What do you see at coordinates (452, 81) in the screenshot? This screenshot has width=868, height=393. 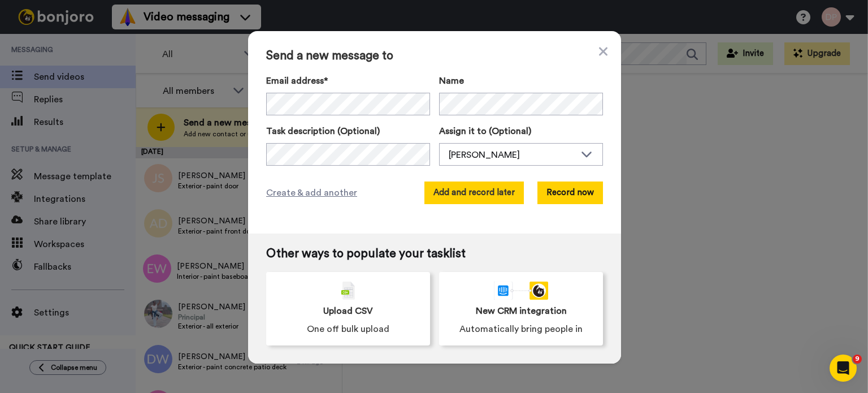 I see `span: Name` at bounding box center [452, 81].